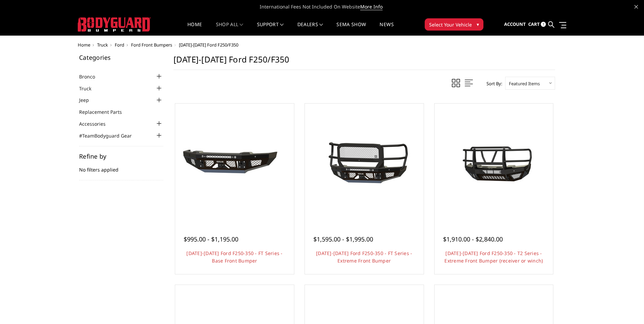  What do you see at coordinates (121, 156) in the screenshot?
I see `h5: Refine by` at bounding box center [121, 156].